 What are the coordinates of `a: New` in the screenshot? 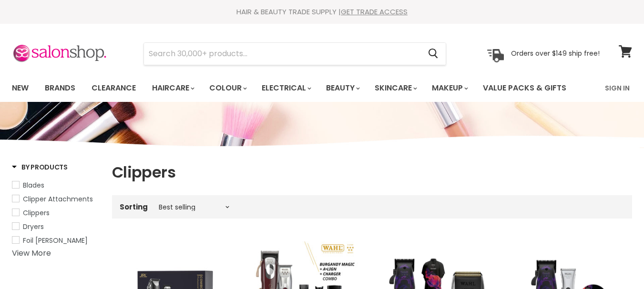 It's located at (20, 88).